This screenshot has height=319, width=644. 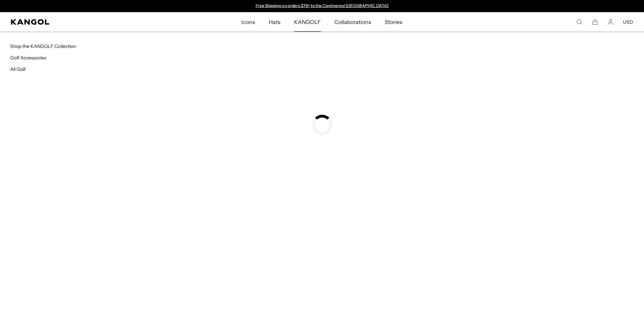 What do you see at coordinates (248, 22) in the screenshot?
I see `a: Icons` at bounding box center [248, 22].